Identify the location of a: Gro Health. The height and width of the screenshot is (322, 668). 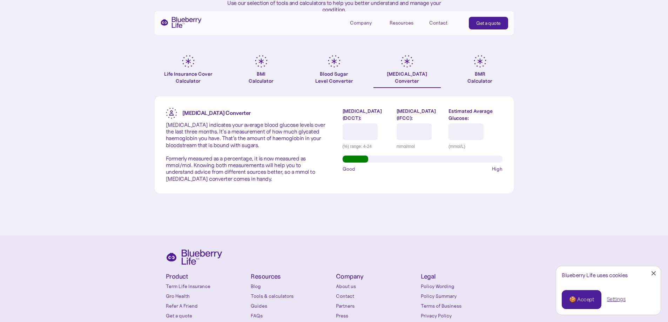
(207, 296).